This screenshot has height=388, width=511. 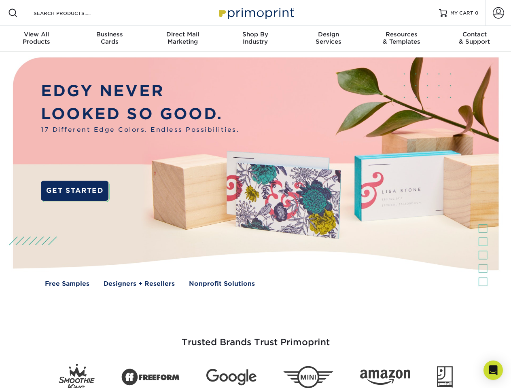 I want to click on a: Resources& Templates, so click(x=401, y=39).